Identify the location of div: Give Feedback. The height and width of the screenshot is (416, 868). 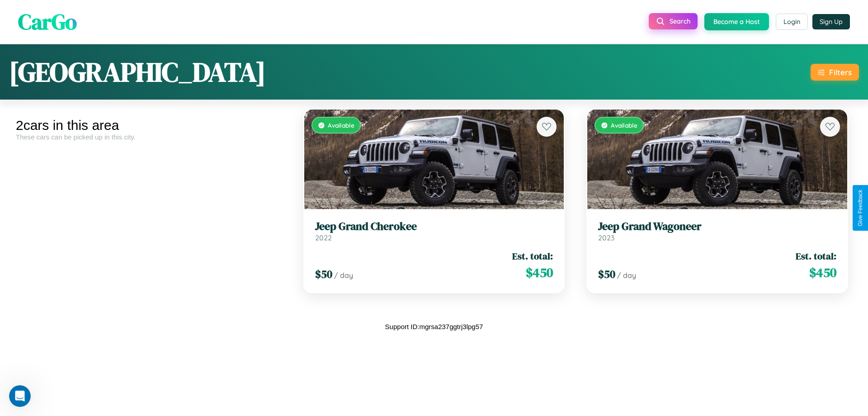
(860, 208).